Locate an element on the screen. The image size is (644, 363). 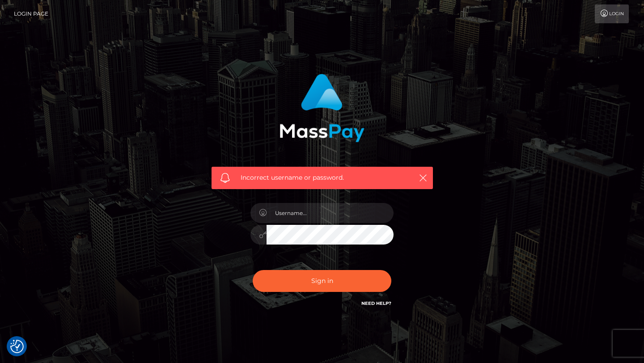
button: Sign in is located at coordinates (322, 281).